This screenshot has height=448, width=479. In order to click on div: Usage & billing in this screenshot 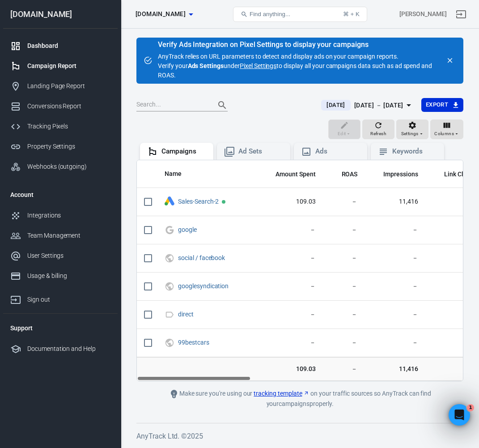, I will do `click(69, 276)`.